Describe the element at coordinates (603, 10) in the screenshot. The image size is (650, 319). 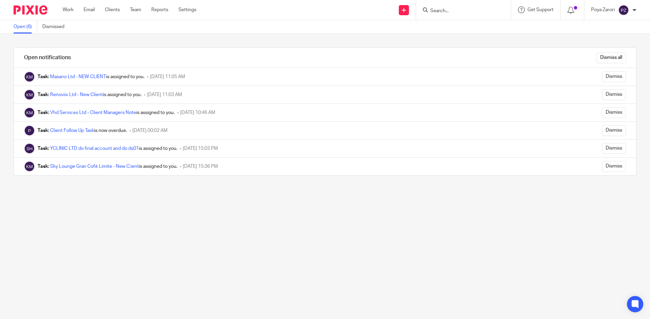
I see `p: Poya Zarori` at that location.